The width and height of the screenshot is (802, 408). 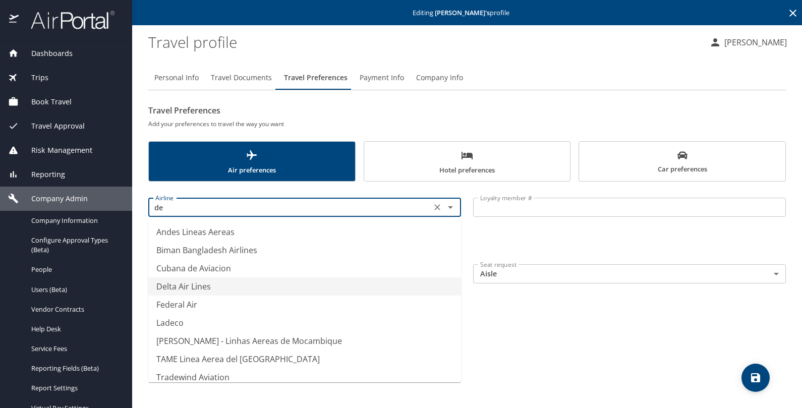 What do you see at coordinates (252, 162) in the screenshot?
I see `span: Air preferences` at bounding box center [252, 162].